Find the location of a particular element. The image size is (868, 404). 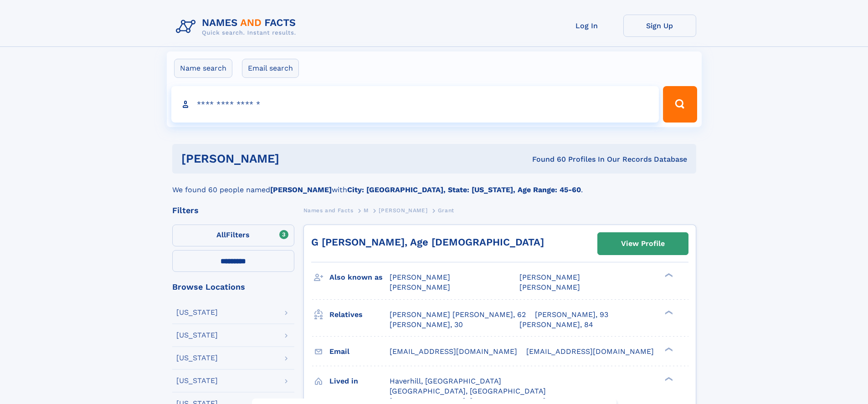

label: Name search is located at coordinates (204, 68).